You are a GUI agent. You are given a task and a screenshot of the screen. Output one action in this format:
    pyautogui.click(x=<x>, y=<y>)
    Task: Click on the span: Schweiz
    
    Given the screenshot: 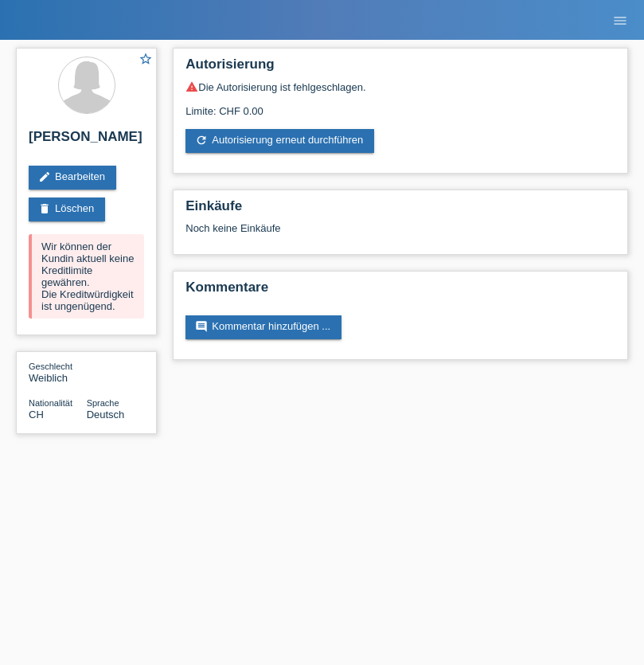 What is the action you would take?
    pyautogui.click(x=36, y=414)
    